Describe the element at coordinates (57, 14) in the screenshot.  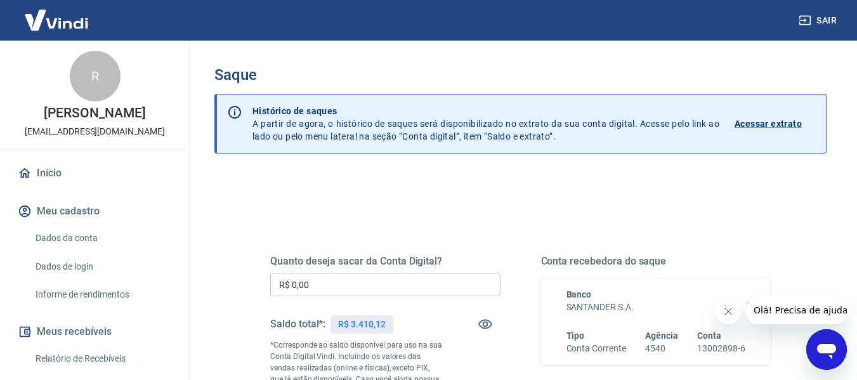
I see `span: Olá! Precisa de ajuda?` at that location.